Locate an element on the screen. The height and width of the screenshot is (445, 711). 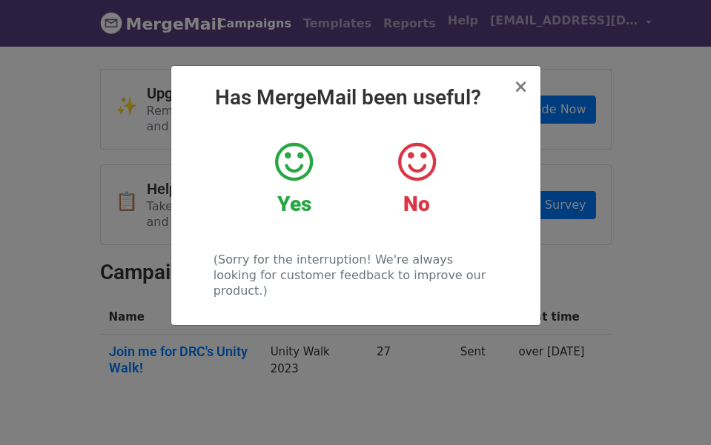
strong: Yes is located at coordinates (294, 204).